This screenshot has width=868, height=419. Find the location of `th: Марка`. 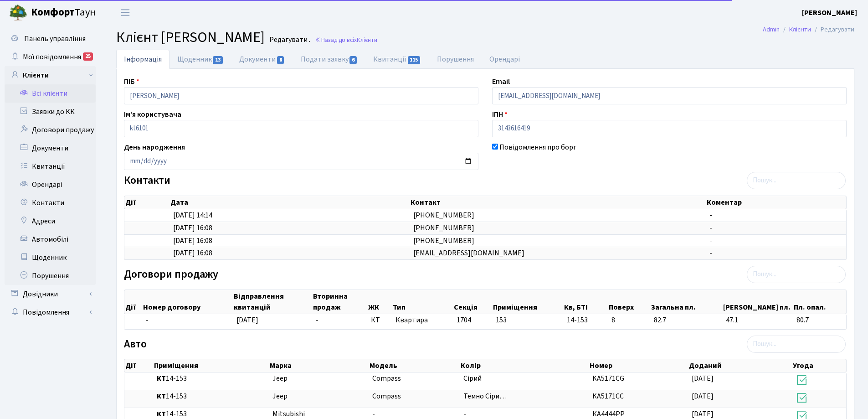

th: Марка is located at coordinates (318, 366).